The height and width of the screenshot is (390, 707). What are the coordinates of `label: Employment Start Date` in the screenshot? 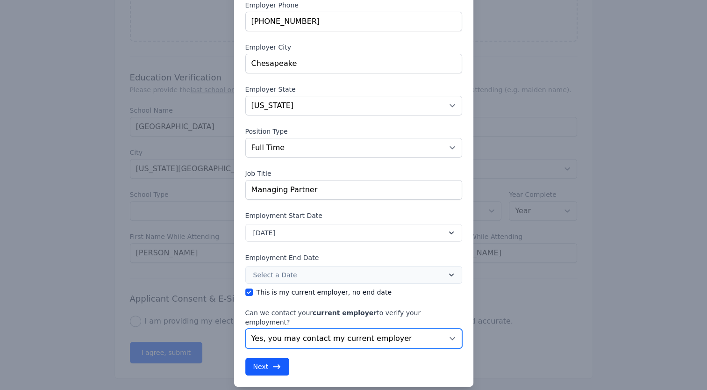 It's located at (354, 215).